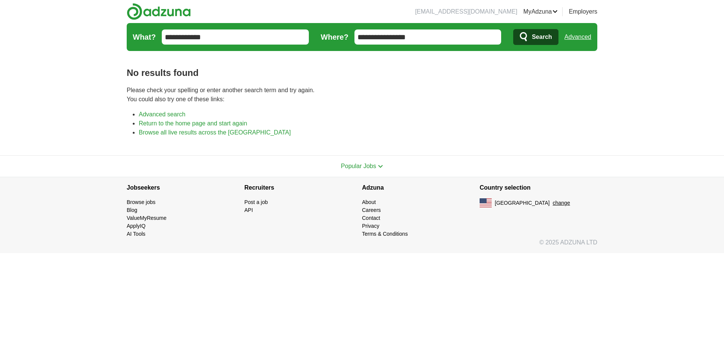 The height and width of the screenshot is (360, 724). Describe the element at coordinates (539, 187) in the screenshot. I see `h4: Country selection` at that location.